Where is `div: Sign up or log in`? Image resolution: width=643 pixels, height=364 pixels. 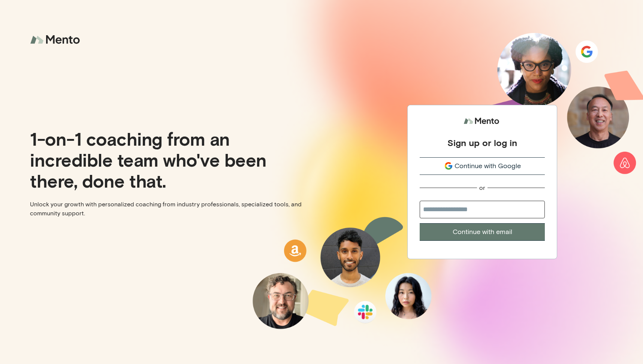 div: Sign up or log in is located at coordinates (482, 143).